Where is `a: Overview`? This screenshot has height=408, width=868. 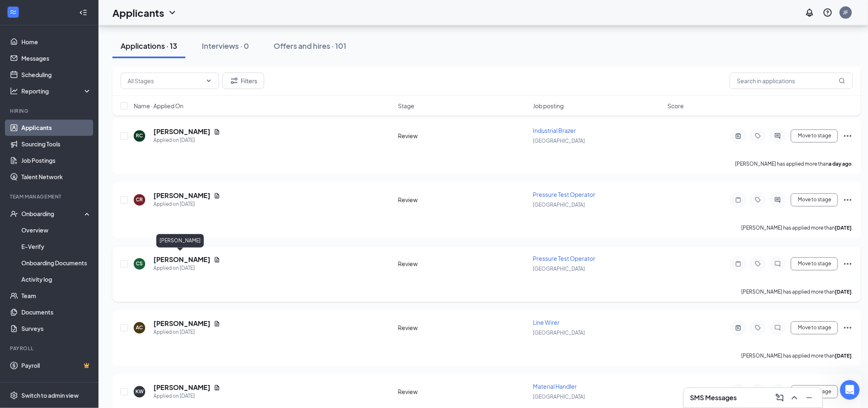
a: Overview is located at coordinates (56, 230).